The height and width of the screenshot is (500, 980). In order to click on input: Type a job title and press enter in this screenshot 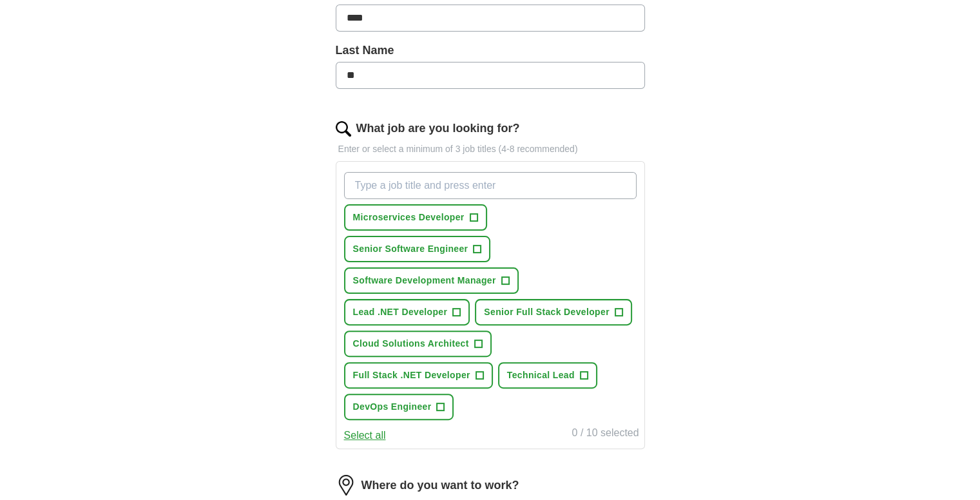, I will do `click(490, 186)`.